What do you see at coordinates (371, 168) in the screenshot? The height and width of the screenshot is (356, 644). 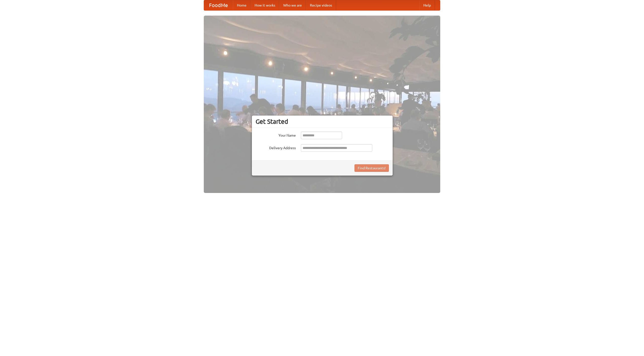 I see `button: Find Restaurants!` at bounding box center [371, 168].